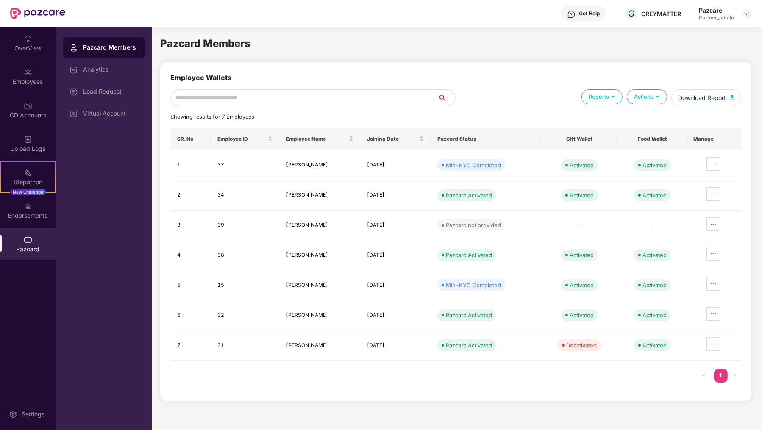  Describe the element at coordinates (190, 195) in the screenshot. I see `td: 2` at that location.